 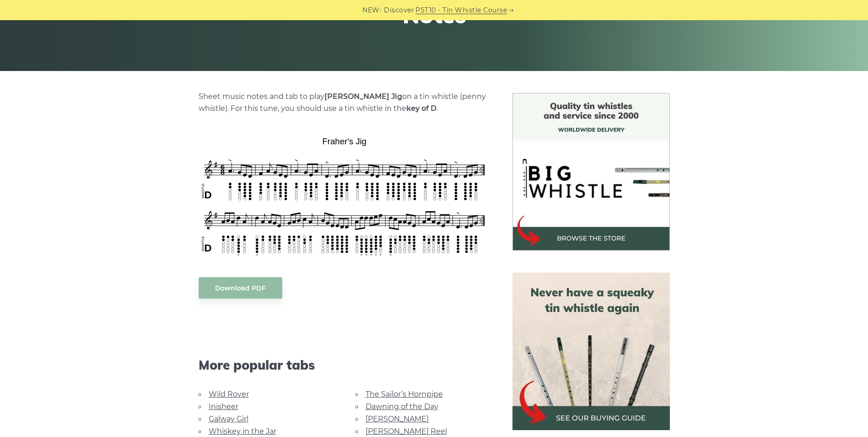 What do you see at coordinates (224, 406) in the screenshot?
I see `a: Inisheer` at bounding box center [224, 406].